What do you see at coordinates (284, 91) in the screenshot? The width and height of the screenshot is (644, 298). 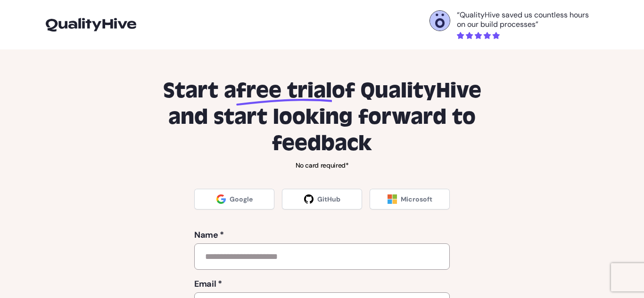 I see `span: free trial` at bounding box center [284, 91].